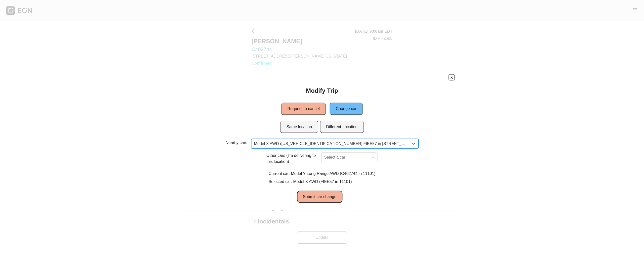 Image resolution: width=644 pixels, height=277 pixels. I want to click on p: Selected car: Model X AWD (FIEE57 in 11101), so click(322, 182).